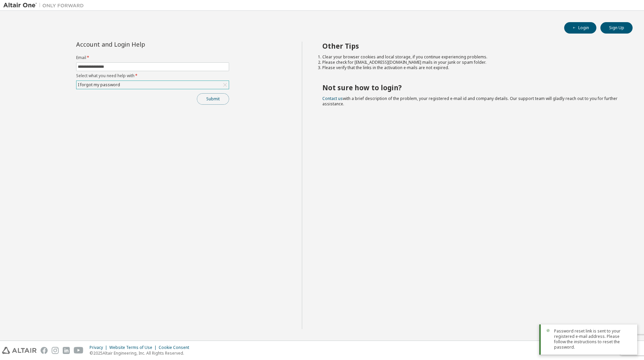 This screenshot has height=360, width=644. Describe the element at coordinates (176, 348) in the screenshot. I see `div: Cookie Consent` at that location.